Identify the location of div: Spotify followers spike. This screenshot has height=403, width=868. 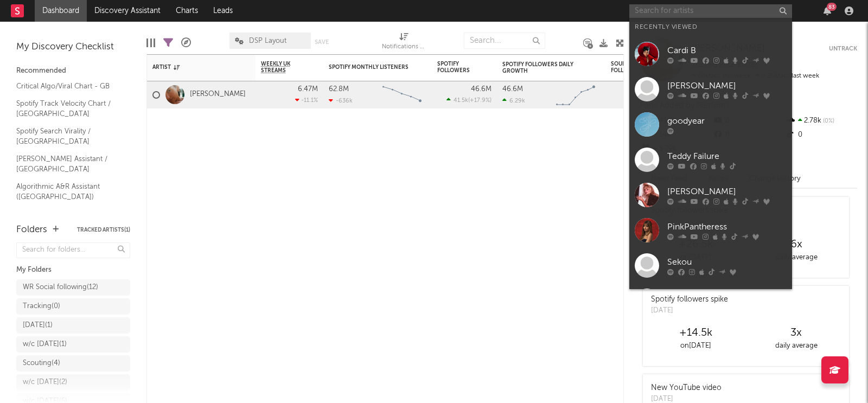
(690, 299).